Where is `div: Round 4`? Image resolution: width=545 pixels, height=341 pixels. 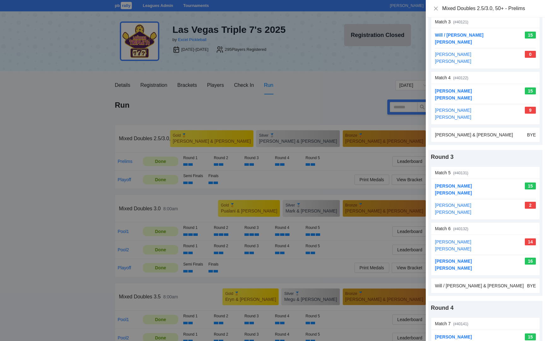
div: Round 4 is located at coordinates (486, 308).